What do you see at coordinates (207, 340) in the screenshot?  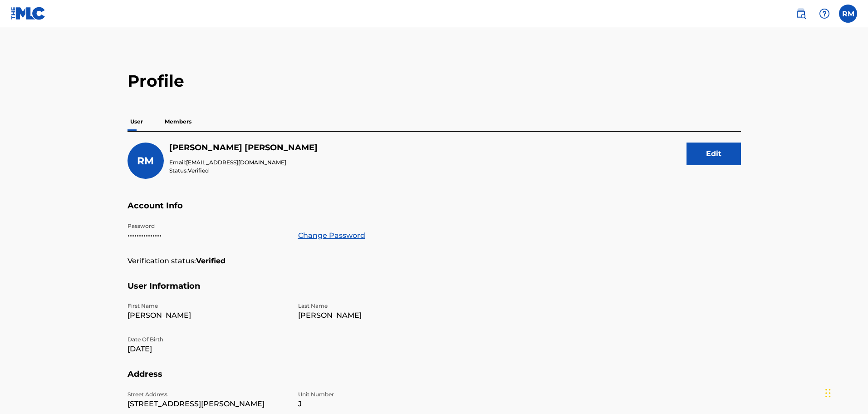 I see `p: Date Of Birth` at bounding box center [207, 340].